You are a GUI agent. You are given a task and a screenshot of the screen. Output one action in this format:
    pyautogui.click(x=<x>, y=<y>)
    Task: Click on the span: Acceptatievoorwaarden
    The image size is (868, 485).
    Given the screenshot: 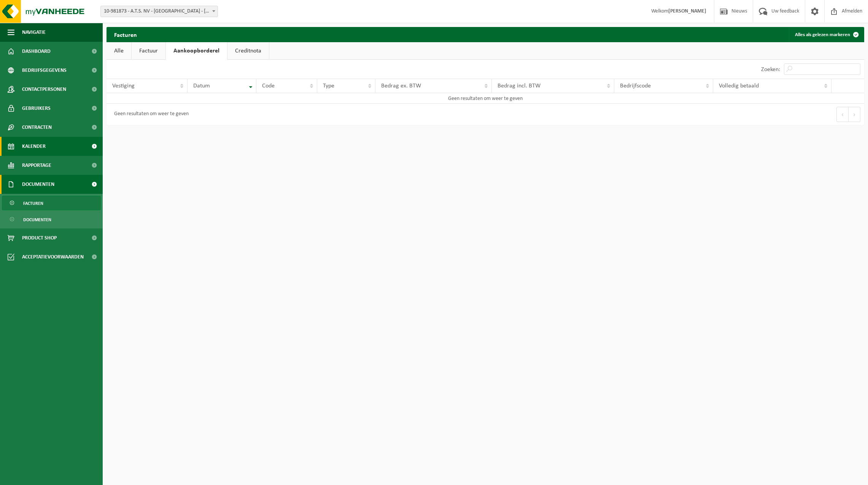 What is the action you would take?
    pyautogui.click(x=53, y=257)
    